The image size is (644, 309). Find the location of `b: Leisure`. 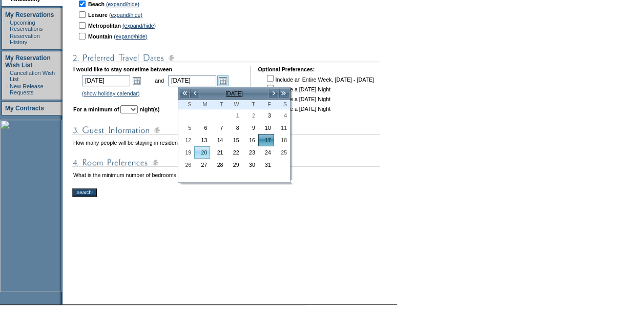

b: Leisure is located at coordinates (97, 15).